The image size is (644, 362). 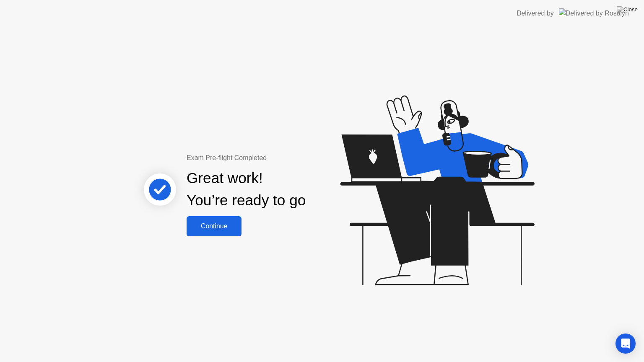 I want to click on button: Continue, so click(x=214, y=226).